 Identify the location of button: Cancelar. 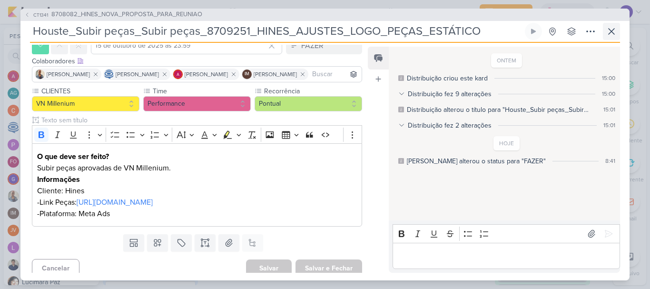
(56, 268).